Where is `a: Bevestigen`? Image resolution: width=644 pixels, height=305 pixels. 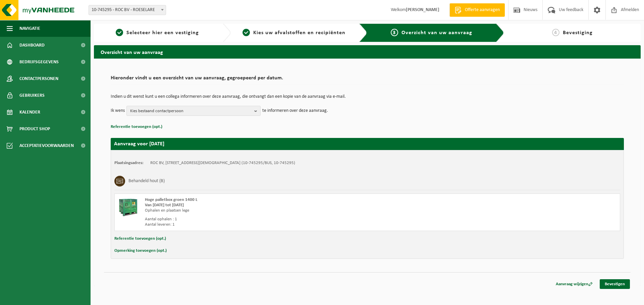
a: Bevestigen is located at coordinates (615, 285).